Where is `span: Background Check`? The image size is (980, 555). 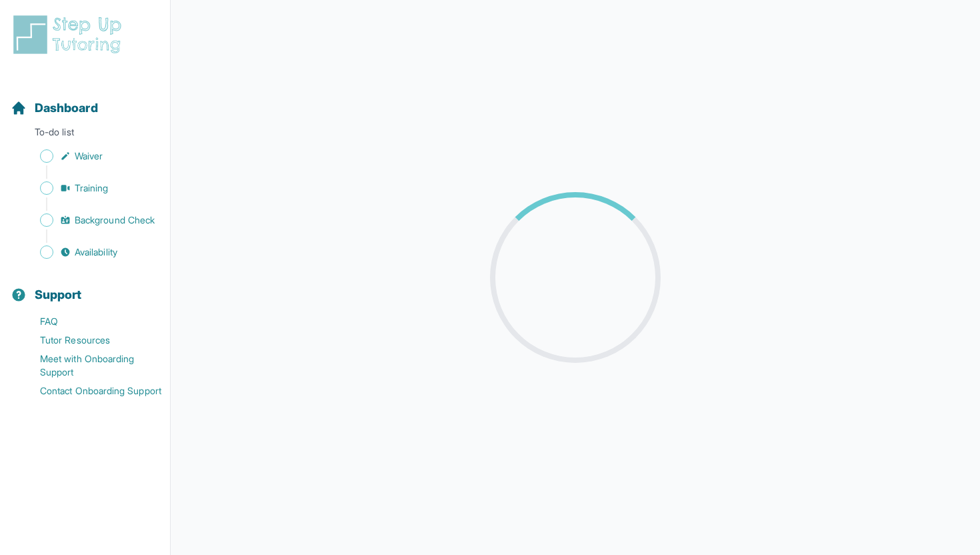
span: Background Check is located at coordinates (115, 220).